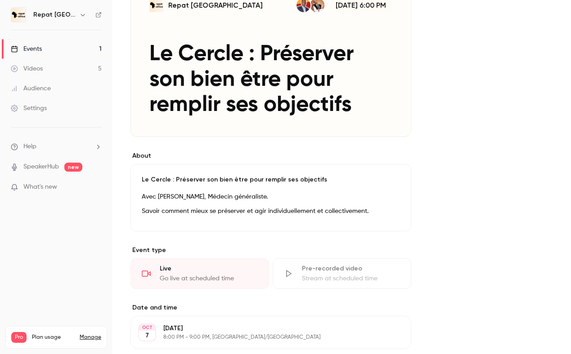  What do you see at coordinates (26, 49) in the screenshot?
I see `div: Events` at bounding box center [26, 49].